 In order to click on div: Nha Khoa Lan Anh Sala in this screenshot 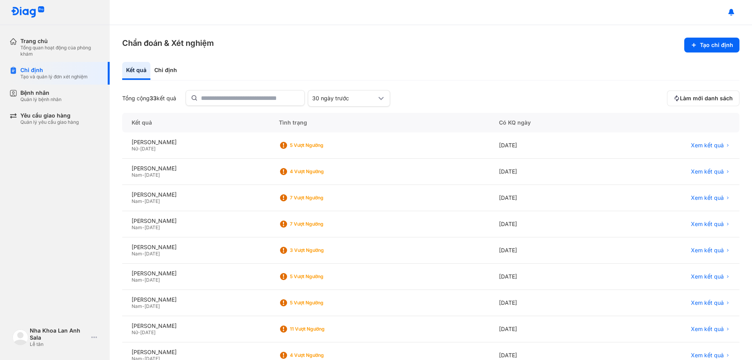, I will do `click(59, 334)`.